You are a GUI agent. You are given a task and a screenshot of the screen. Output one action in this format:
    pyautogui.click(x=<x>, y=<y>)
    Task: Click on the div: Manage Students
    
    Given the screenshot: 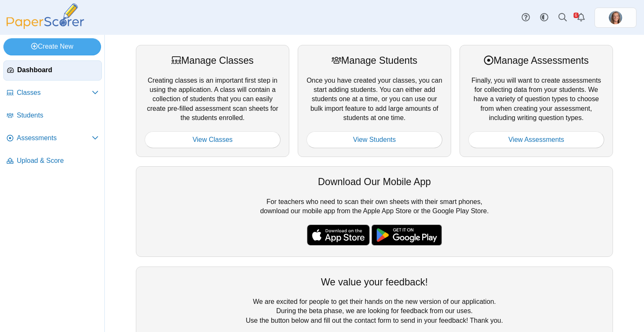 What is the action you would take?
    pyautogui.click(x=374, y=60)
    